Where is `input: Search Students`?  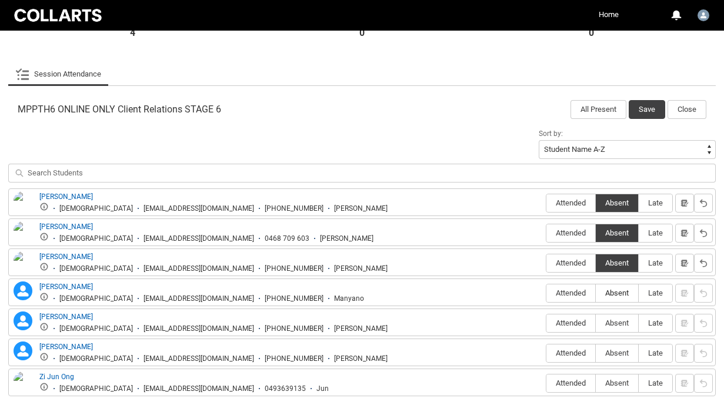
input: Search Students is located at coordinates (362, 173).